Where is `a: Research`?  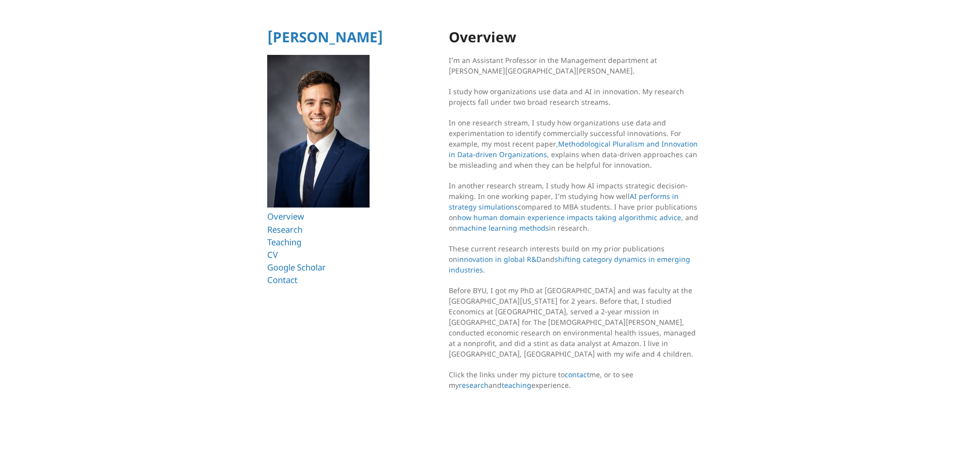
a: Research is located at coordinates (285, 229).